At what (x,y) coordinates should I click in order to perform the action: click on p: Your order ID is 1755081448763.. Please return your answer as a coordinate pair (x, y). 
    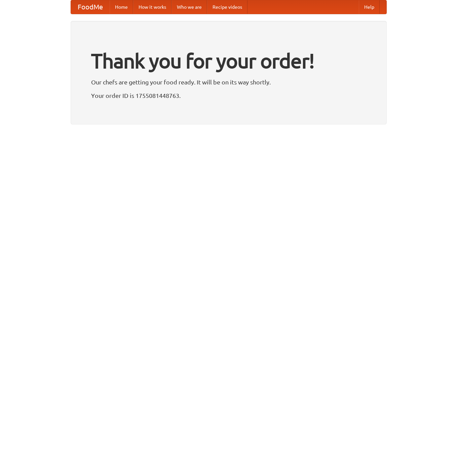
    Looking at the image, I should click on (229, 96).